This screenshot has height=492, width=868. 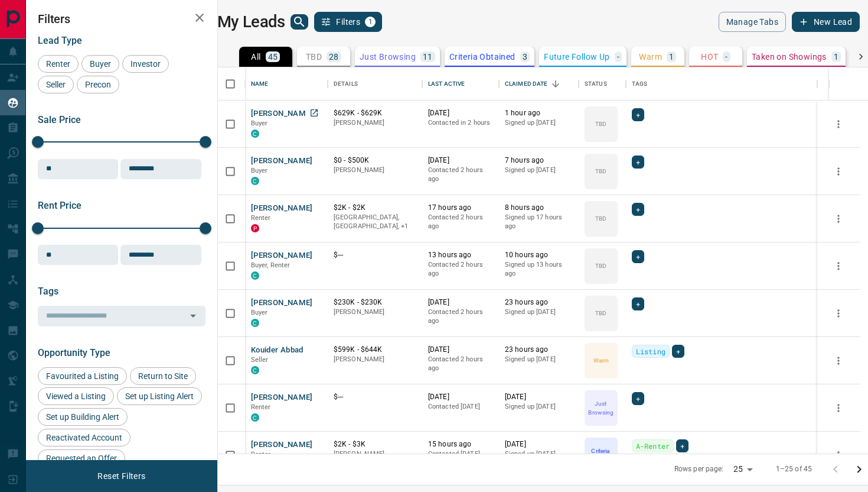 What do you see at coordinates (193, 316) in the screenshot?
I see `button: Open` at bounding box center [193, 316].